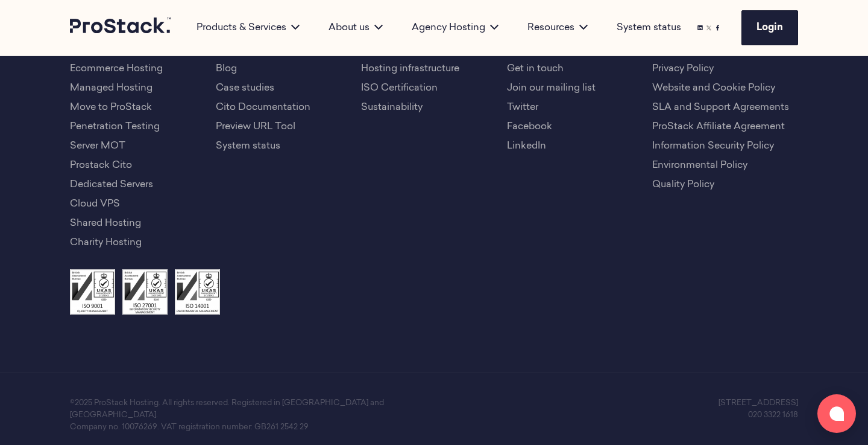  I want to click on a: Join our mailing list, so click(551, 88).